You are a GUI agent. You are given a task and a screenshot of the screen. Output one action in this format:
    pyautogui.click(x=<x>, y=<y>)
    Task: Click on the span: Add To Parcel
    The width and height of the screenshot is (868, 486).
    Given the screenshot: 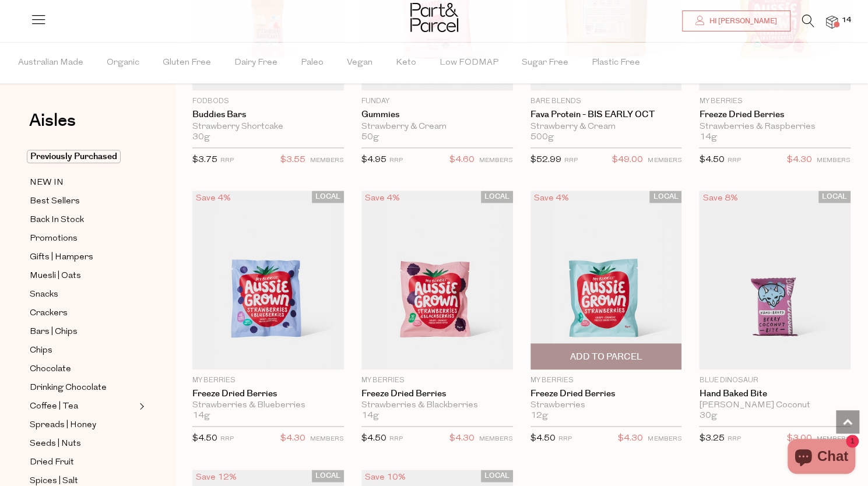 What is the action you would take?
    pyautogui.click(x=605, y=357)
    